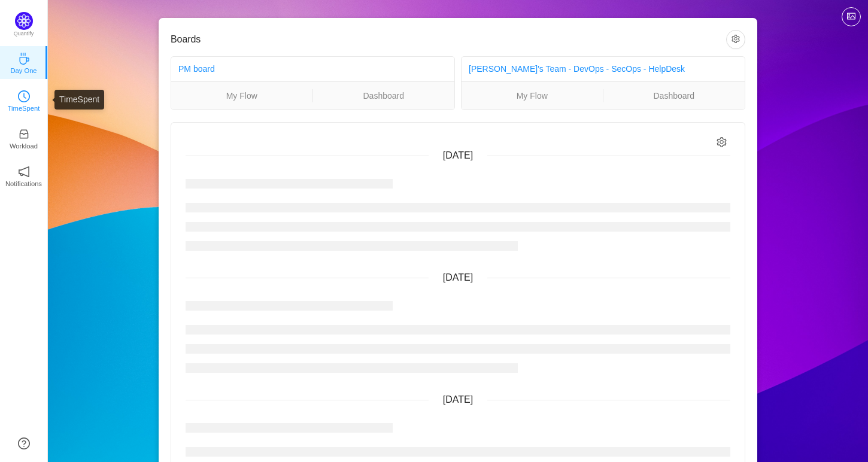 Image resolution: width=868 pixels, height=462 pixels. I want to click on h3: Boards, so click(449, 40).